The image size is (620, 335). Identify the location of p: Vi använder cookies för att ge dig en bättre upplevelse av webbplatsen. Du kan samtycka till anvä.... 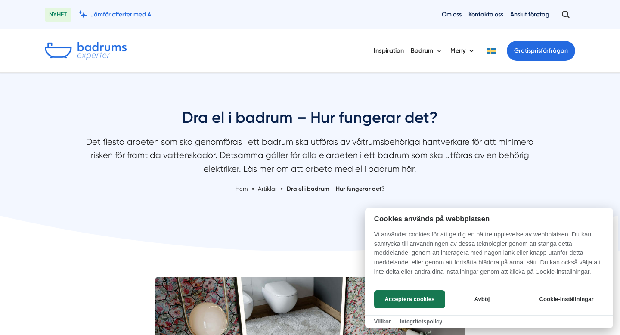
(489, 256).